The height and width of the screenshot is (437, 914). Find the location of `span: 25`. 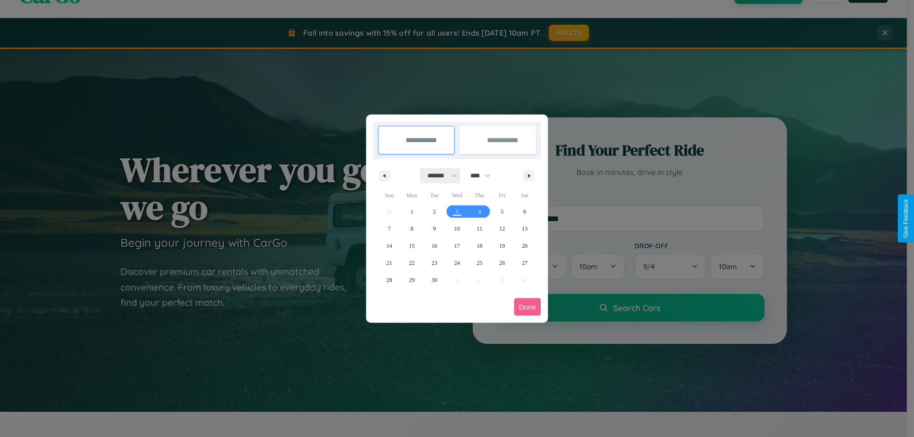

span: 25 is located at coordinates (479, 263).